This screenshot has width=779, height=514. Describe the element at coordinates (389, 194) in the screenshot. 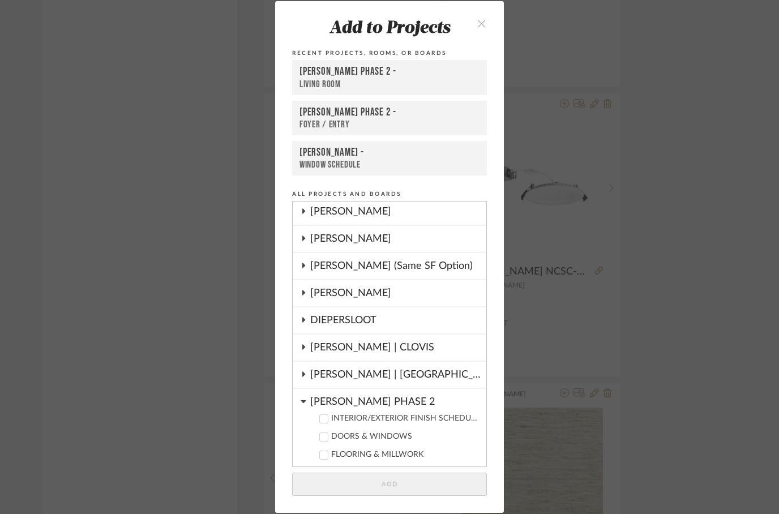

I see `div: All Projects and Boards` at that location.